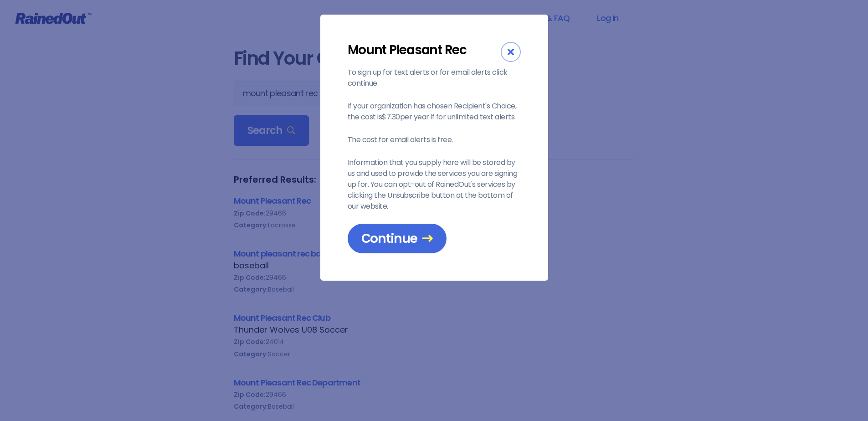 This screenshot has width=868, height=421. Describe the element at coordinates (511, 52) in the screenshot. I see `div: Close` at that location.